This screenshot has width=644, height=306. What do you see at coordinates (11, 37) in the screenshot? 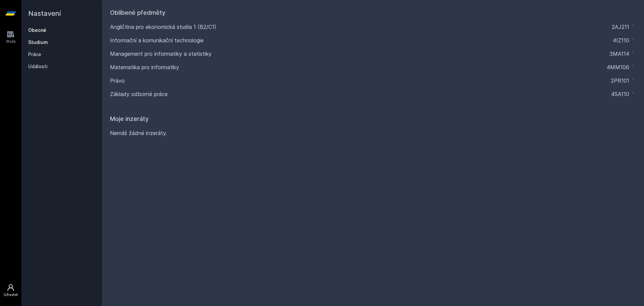
I see `a: Study` at bounding box center [11, 37].